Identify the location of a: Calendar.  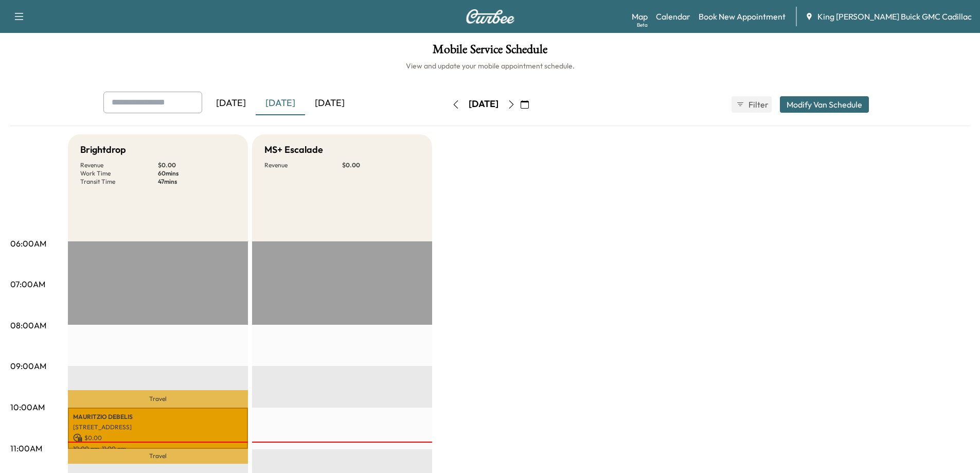
(673, 17).